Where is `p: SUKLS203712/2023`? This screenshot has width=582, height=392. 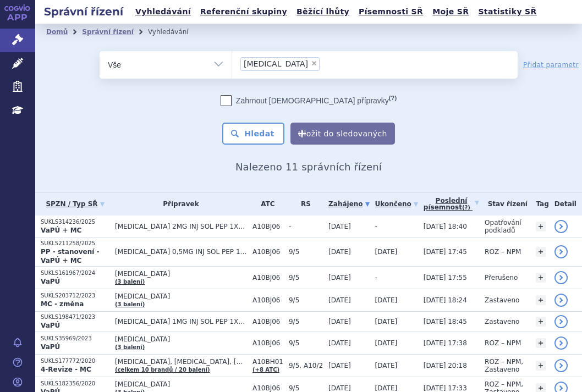
p: SUKLS203712/2023 is located at coordinates (75, 295).